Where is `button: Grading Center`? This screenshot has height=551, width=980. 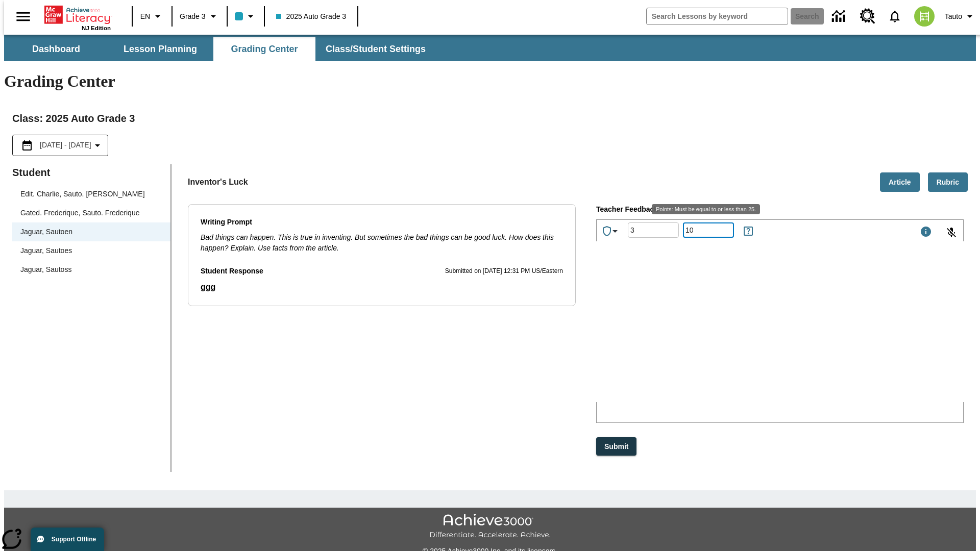
button: Grading Center is located at coordinates (264, 49).